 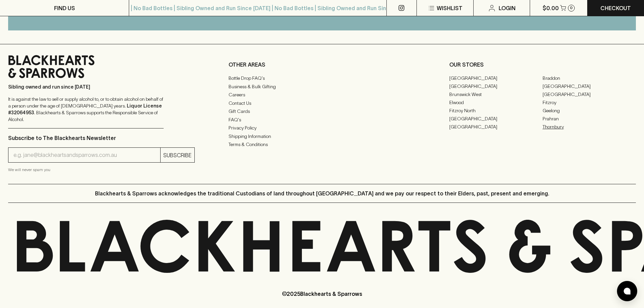 What do you see at coordinates (589, 102) in the screenshot?
I see `a: Fitzroy` at bounding box center [589, 102].